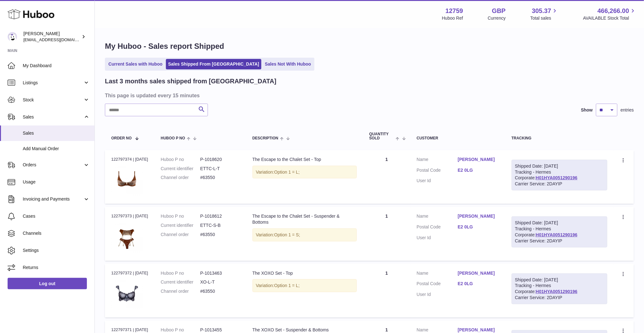  What do you see at coordinates (53, 100) in the screenshot?
I see `span: Stock` at bounding box center [53, 100].